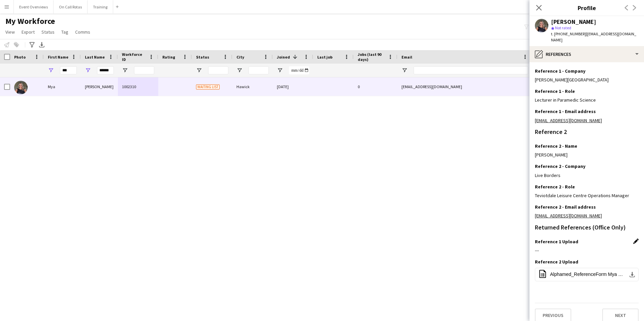  What do you see at coordinates (70, 7) in the screenshot?
I see `button: On Call Rotas` at bounding box center [70, 7].